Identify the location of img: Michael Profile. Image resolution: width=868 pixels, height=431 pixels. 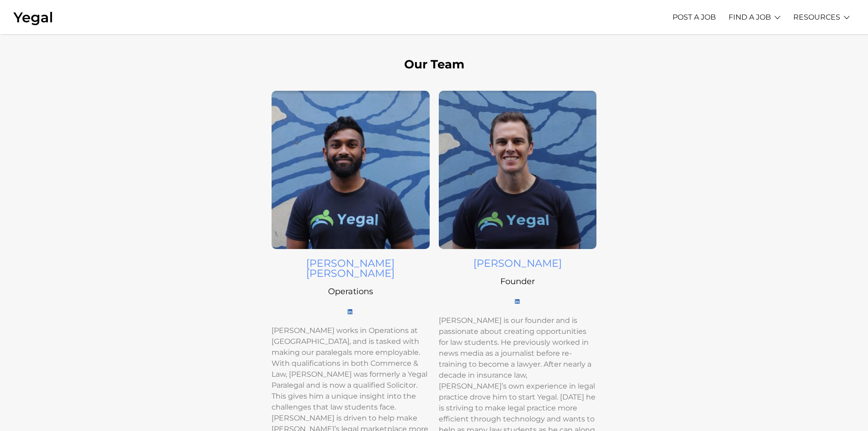
(518, 170).